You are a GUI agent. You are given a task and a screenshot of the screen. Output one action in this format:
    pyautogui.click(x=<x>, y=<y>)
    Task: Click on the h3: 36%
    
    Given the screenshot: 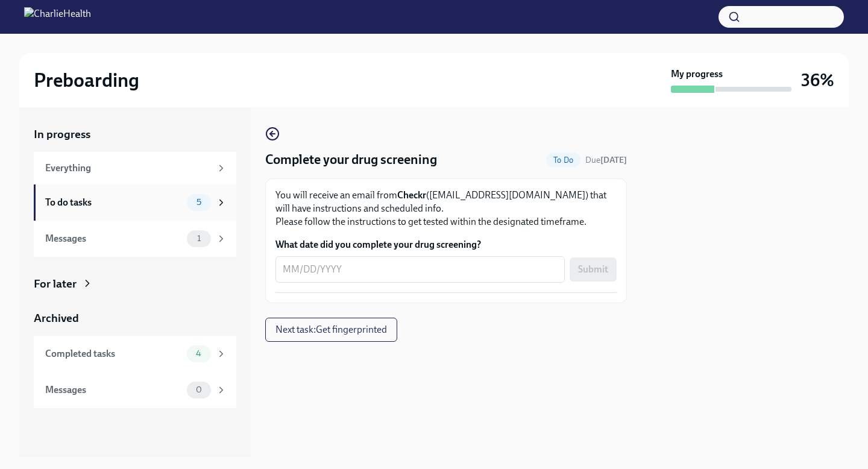 What is the action you would take?
    pyautogui.click(x=817, y=80)
    